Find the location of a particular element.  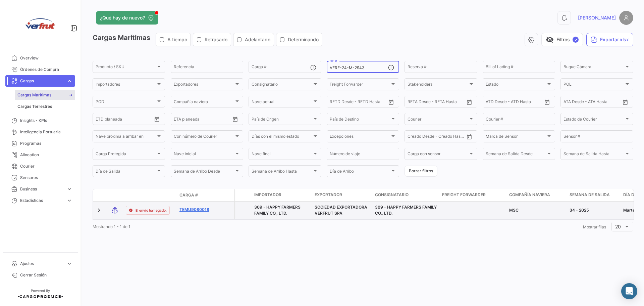

span: A tiempo is located at coordinates (177, 40).